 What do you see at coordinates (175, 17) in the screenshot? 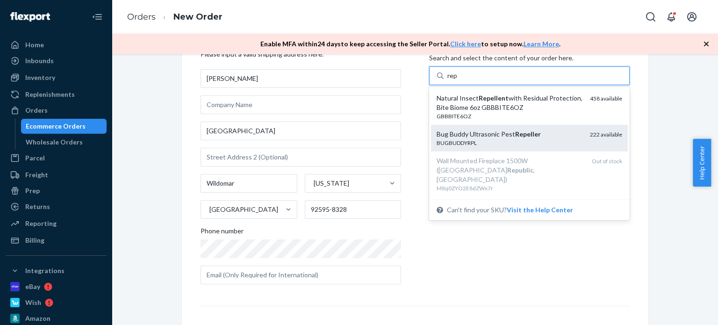
I see `ol: breadcrumbs` at bounding box center [175, 17].